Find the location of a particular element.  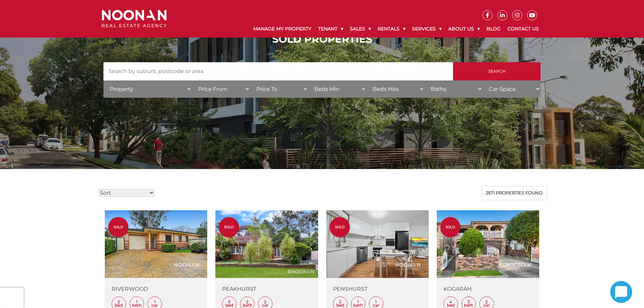

h1: Sold Properties is located at coordinates (322, 39).